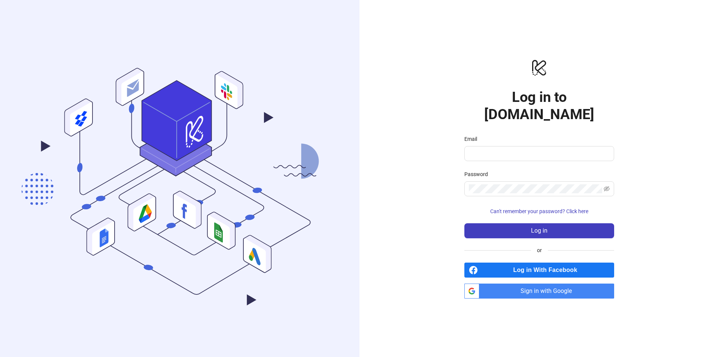  What do you see at coordinates (539, 250) in the screenshot?
I see `span: or` at bounding box center [539, 250].